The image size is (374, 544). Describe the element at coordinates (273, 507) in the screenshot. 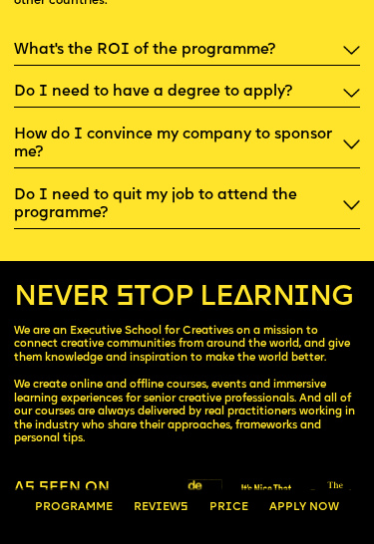

I see `span: A` at that location.